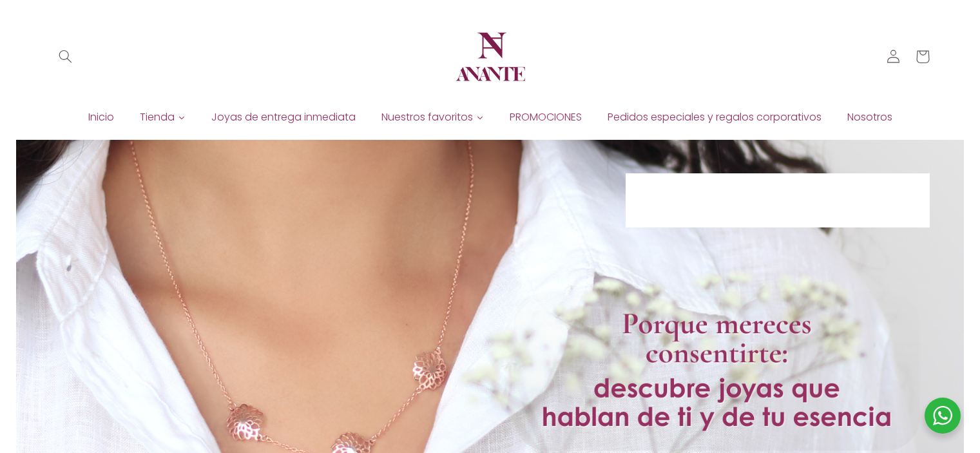 Image resolution: width=980 pixels, height=453 pixels. Describe the element at coordinates (284, 117) in the screenshot. I see `a: Joyas de entrega inmediata` at that location.